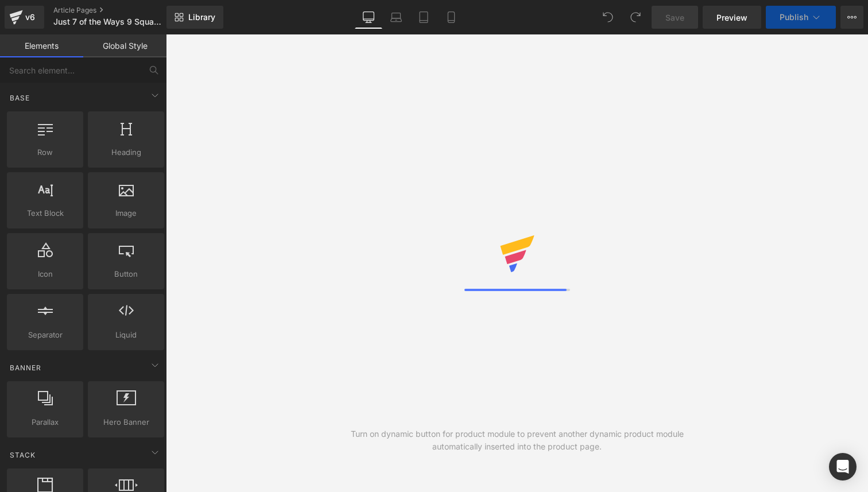  I want to click on a: Article Pages, so click(119, 10).